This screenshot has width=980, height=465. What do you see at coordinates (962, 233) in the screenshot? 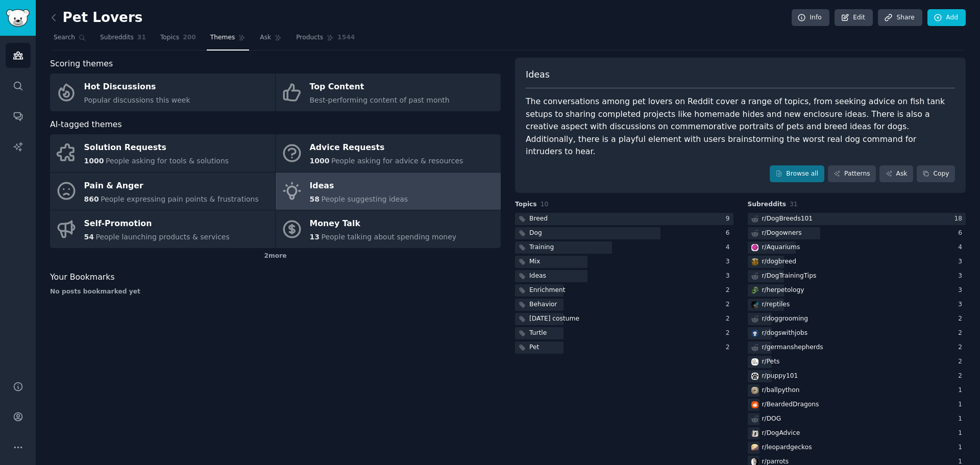
I see `div: 6` at bounding box center [962, 233].